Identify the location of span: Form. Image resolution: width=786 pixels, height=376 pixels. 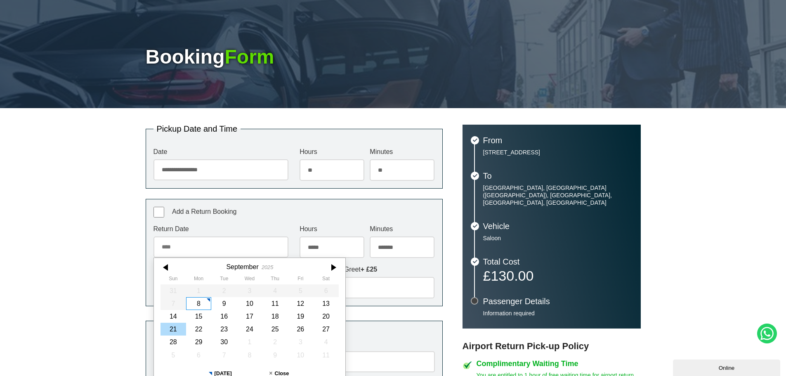
(249, 57).